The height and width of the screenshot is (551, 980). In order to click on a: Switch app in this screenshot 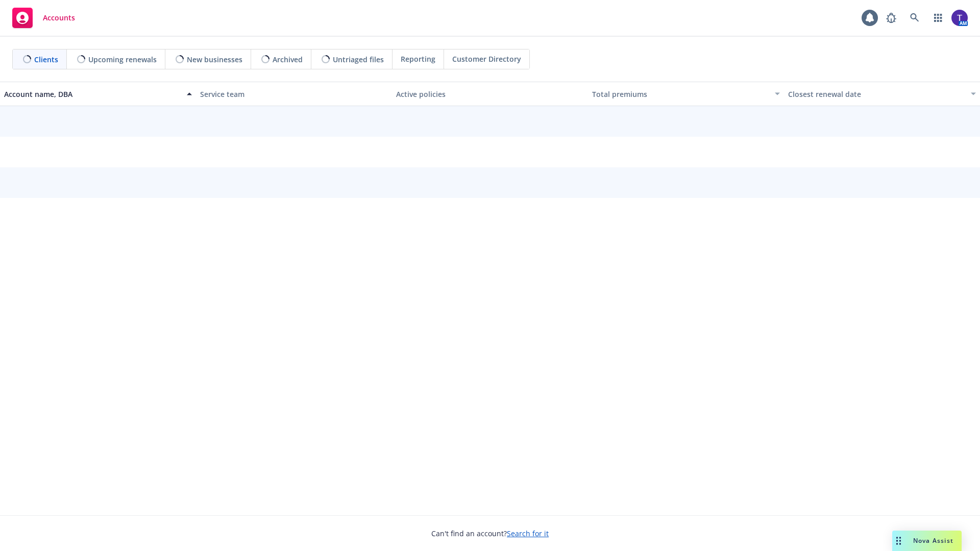, I will do `click(938, 18)`.